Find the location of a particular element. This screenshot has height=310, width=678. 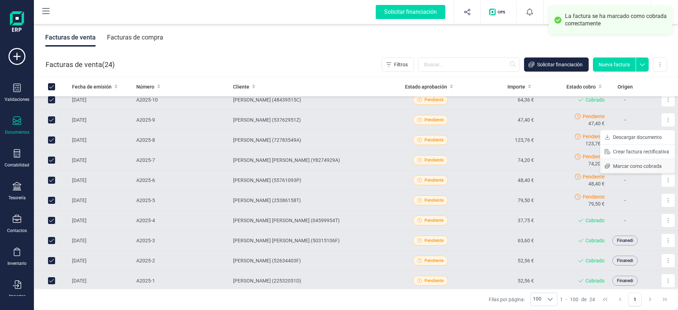

td: 48,40 € is located at coordinates (501, 180).